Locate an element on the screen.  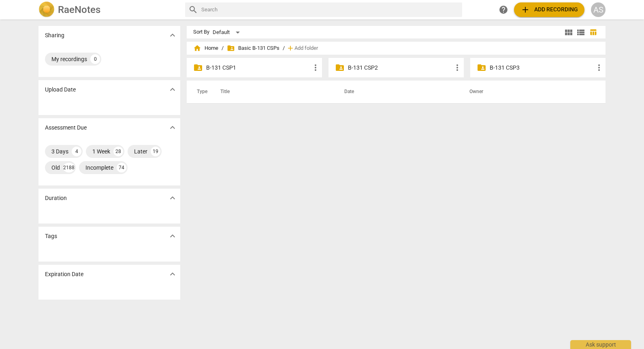
span: Add recording is located at coordinates (550, 10).